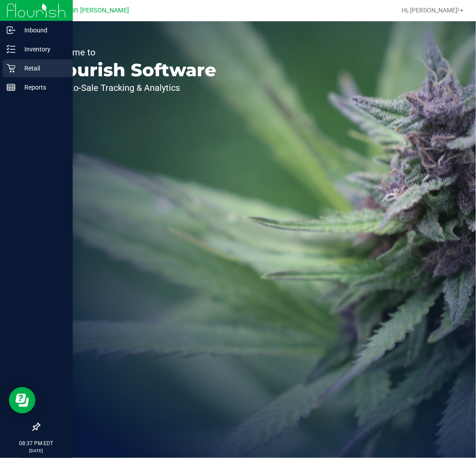 This screenshot has height=458, width=476. What do you see at coordinates (132, 88) in the screenshot?
I see `p: Seed-to-Sale Tracking & Analytics` at bounding box center [132, 88].